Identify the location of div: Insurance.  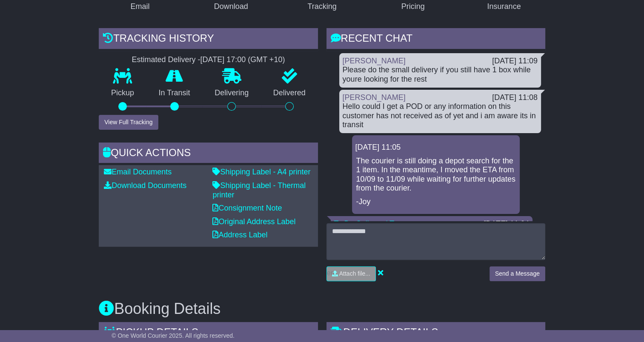
(504, 6).